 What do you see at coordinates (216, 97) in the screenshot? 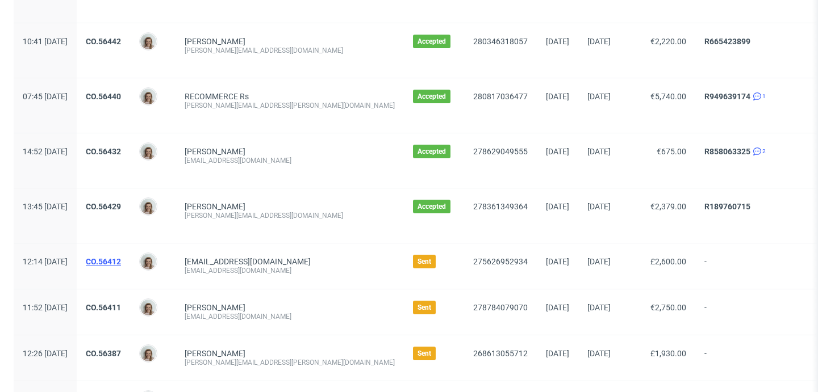
I see `a: RECOMMERCE Rs` at bounding box center [216, 97].